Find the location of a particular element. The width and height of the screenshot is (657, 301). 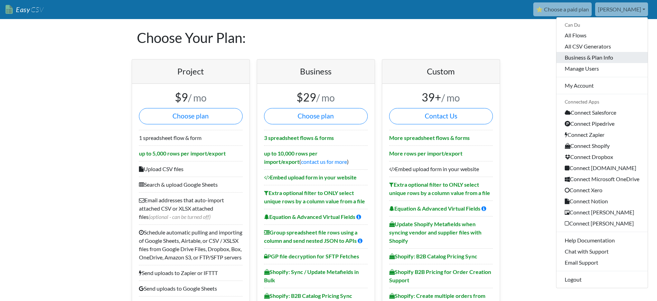

a: EasyCSV is located at coordinates (25, 9).